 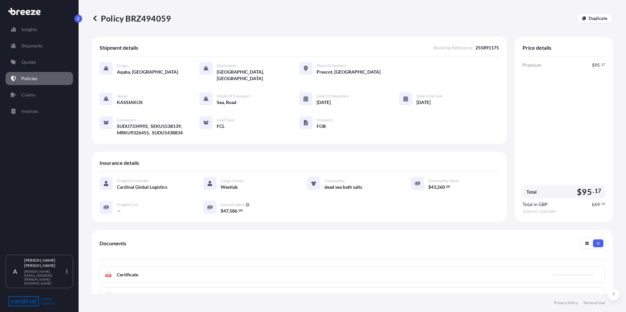 What do you see at coordinates (593, 303) in the screenshot?
I see `p: Terms of Use` at bounding box center [593, 303].